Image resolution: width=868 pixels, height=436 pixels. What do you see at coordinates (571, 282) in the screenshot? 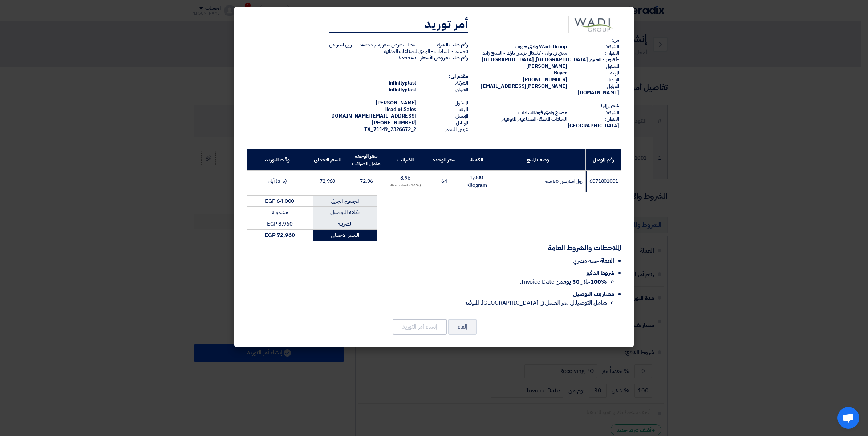
I see `u: 30 يوم` at bounding box center [571, 282].